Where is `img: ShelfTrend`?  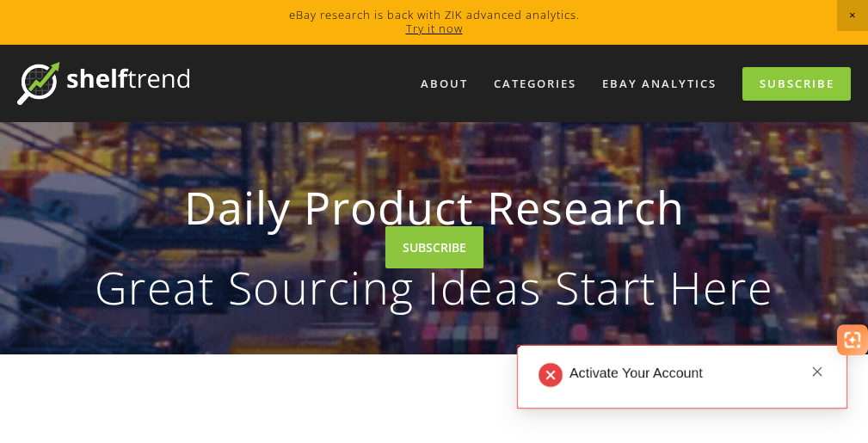 img: ShelfTrend is located at coordinates (103, 84).